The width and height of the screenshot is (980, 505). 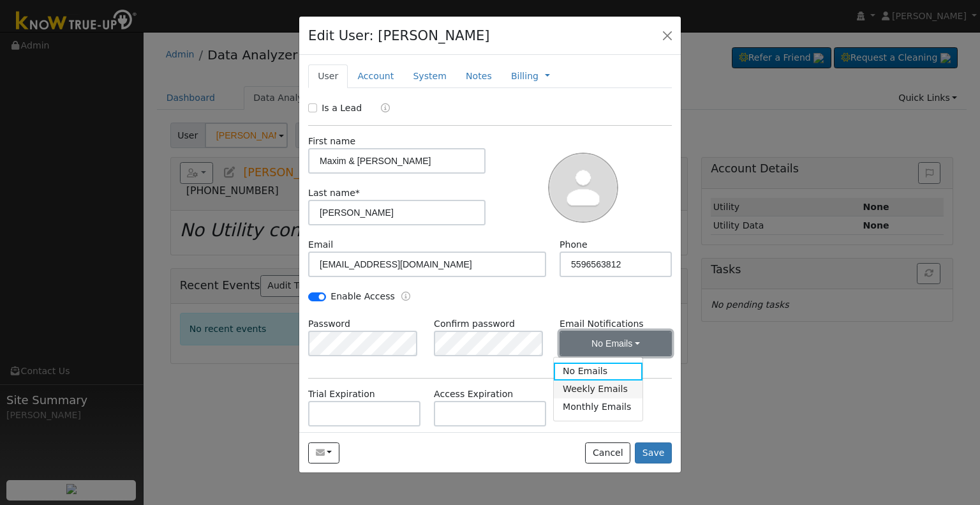 What do you see at coordinates (598, 389) in the screenshot?
I see `a: Weekly Emails` at bounding box center [598, 389].